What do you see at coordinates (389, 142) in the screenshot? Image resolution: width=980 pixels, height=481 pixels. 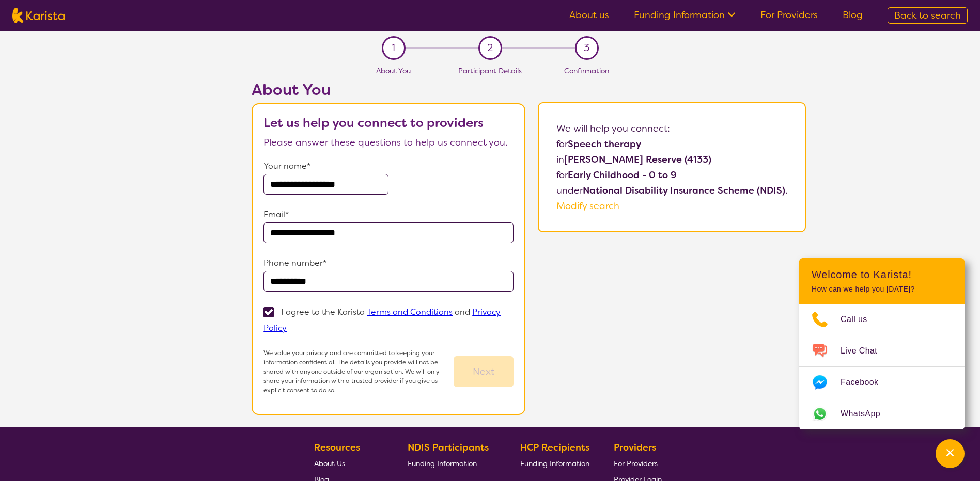 I see `p: Please answer these questions to help us connect you.` at bounding box center [389, 142].